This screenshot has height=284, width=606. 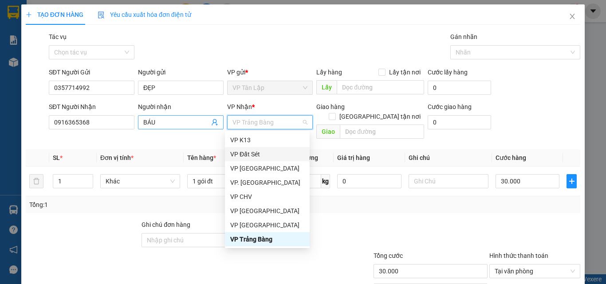 What do you see at coordinates (180, 107) in the screenshot?
I see `div: Người nhận` at bounding box center [180, 107].